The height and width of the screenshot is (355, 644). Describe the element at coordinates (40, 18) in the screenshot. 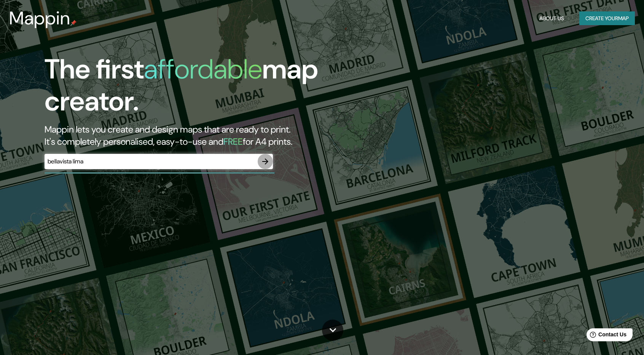

I see `h3: Mappin` at that location.